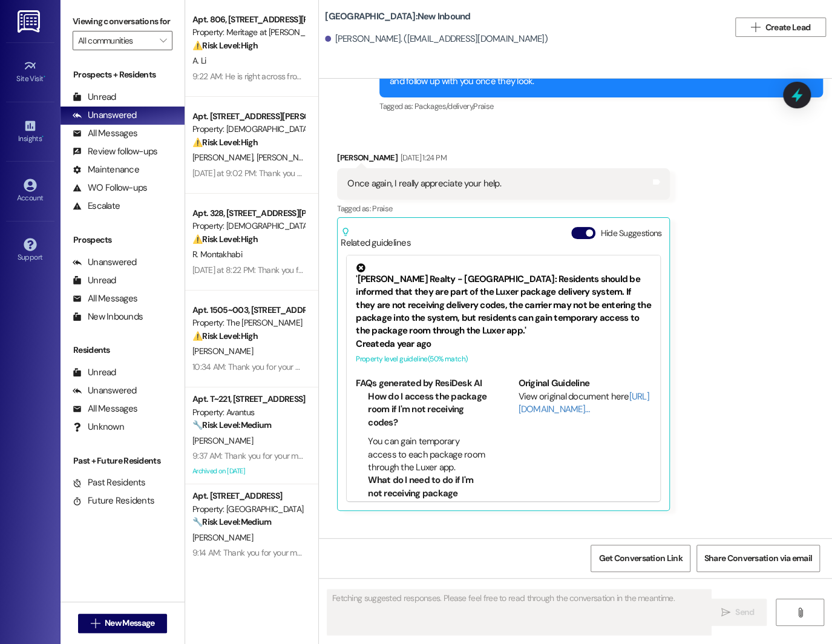 This screenshot has width=832, height=644. I want to click on span: Send, so click(744, 612).